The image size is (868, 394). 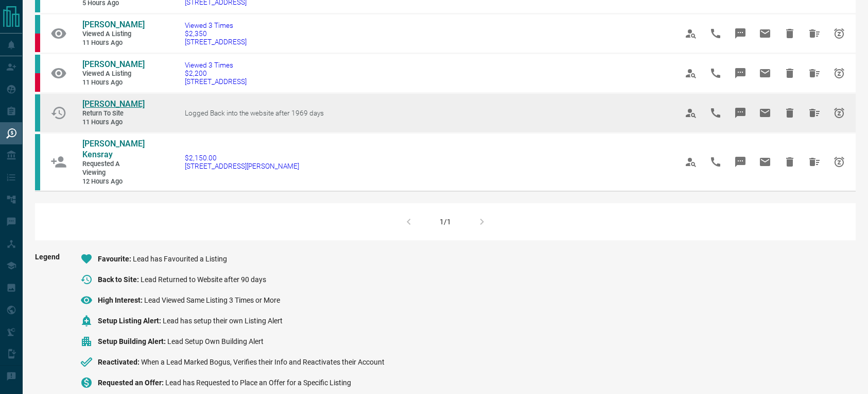 I want to click on span: Reactivated, so click(x=119, y=362).